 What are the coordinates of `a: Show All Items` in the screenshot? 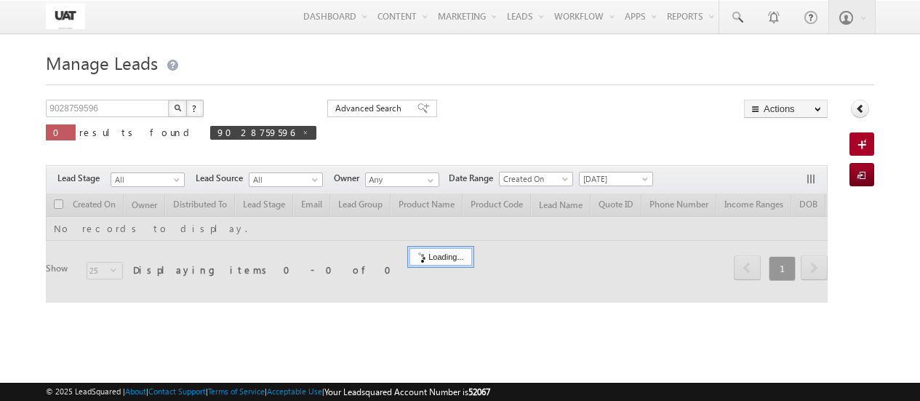 It's located at (429, 180).